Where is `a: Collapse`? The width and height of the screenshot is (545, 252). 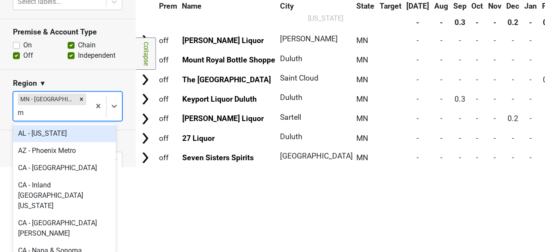 a: Collapse is located at coordinates (146, 53).